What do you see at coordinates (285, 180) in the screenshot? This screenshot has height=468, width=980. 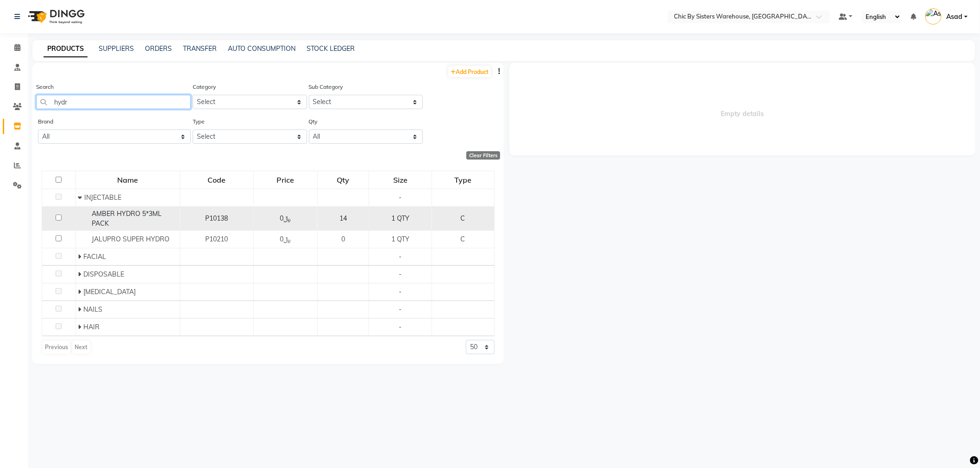 I see `div: Price` at bounding box center [285, 180].